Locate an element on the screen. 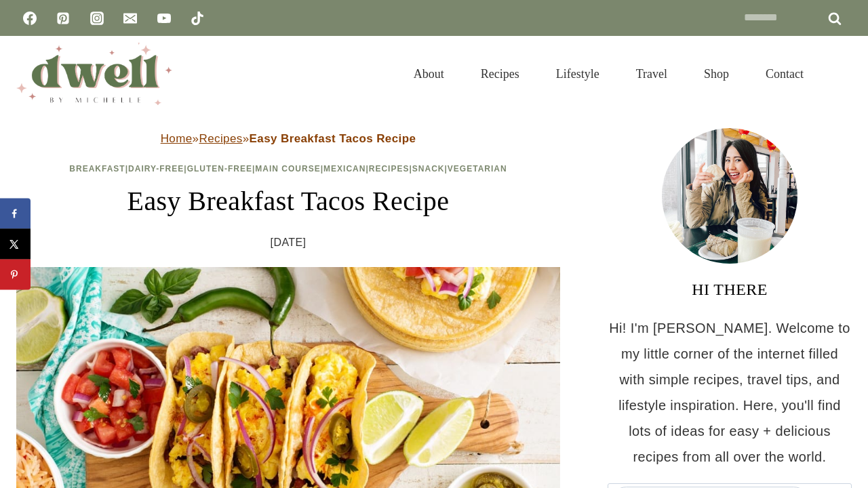 Image resolution: width=868 pixels, height=488 pixels. a: YouTube is located at coordinates (164, 18).